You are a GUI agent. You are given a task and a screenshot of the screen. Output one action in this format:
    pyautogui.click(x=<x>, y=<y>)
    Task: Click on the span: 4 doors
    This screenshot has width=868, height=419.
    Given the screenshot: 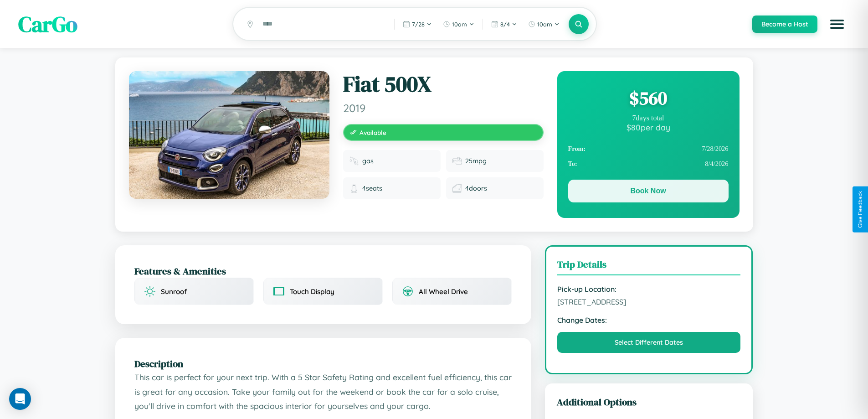 What is the action you would take?
    pyautogui.click(x=476, y=188)
    